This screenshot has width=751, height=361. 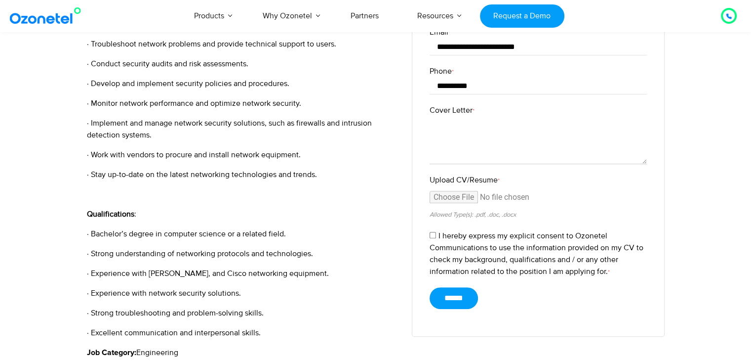 What do you see at coordinates (538, 32) in the screenshot?
I see `label: Email` at bounding box center [538, 32].